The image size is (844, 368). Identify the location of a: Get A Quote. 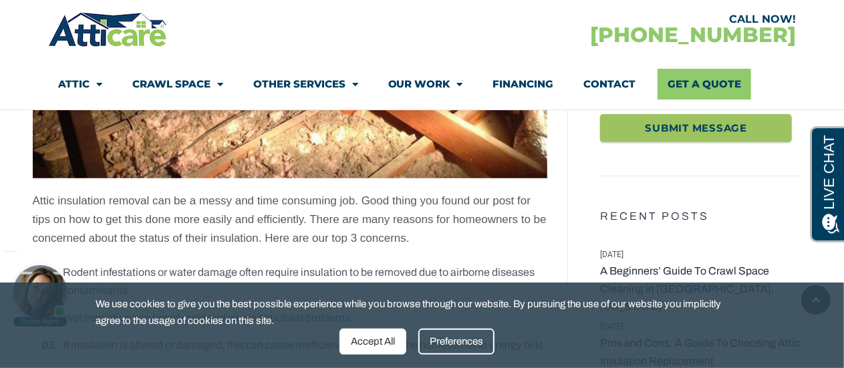
(704, 84).